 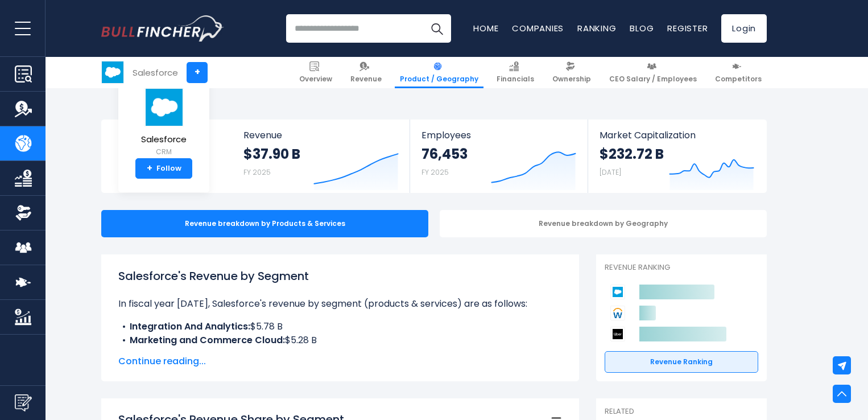 What do you see at coordinates (444, 153) in the screenshot?
I see `strong: 76,453` at bounding box center [444, 153].